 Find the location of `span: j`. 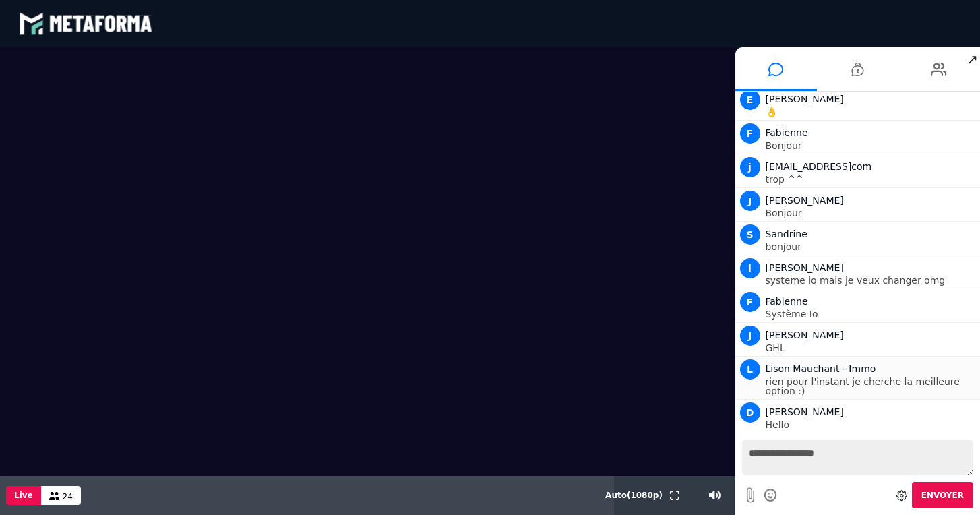

span: j is located at coordinates (750, 167).